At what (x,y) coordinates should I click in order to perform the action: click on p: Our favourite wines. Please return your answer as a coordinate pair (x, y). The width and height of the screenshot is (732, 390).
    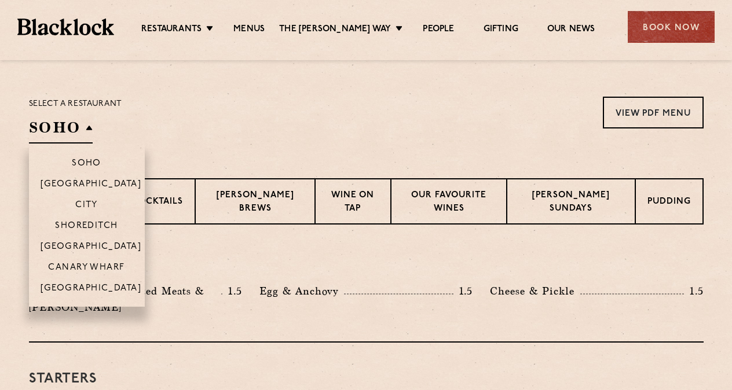
    Looking at the image, I should click on (449, 203).